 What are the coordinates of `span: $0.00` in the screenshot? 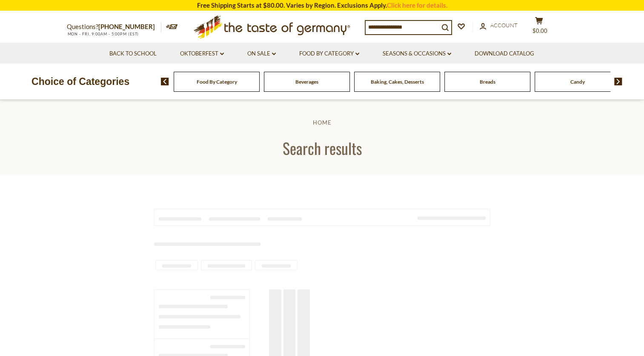 It's located at (540, 31).